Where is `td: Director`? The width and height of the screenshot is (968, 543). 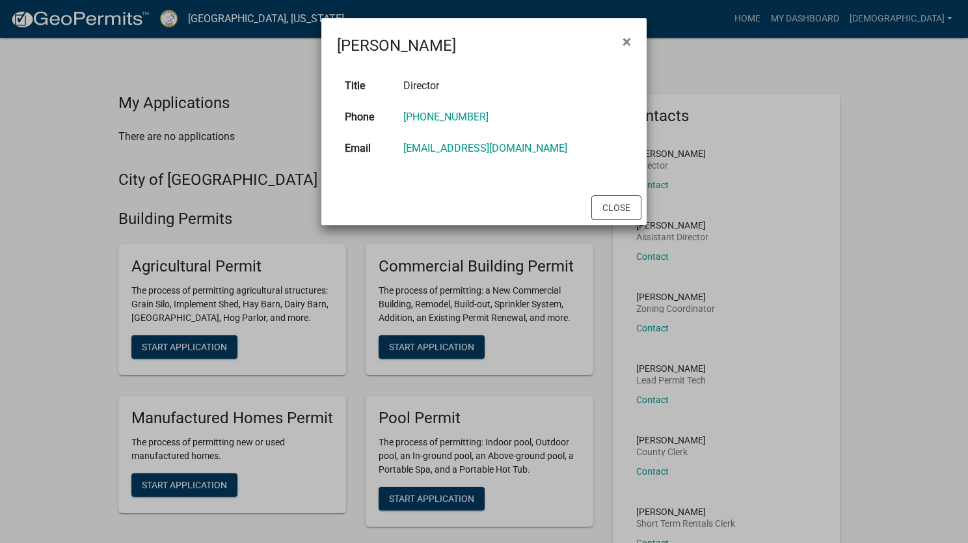 td: Director is located at coordinates (514, 86).